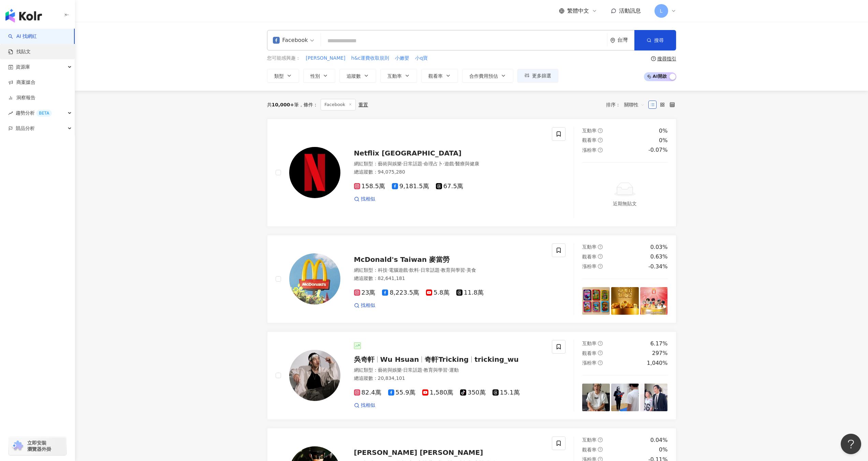  What do you see at coordinates (279, 76) in the screenshot?
I see `span: 類型` at bounding box center [279, 76].